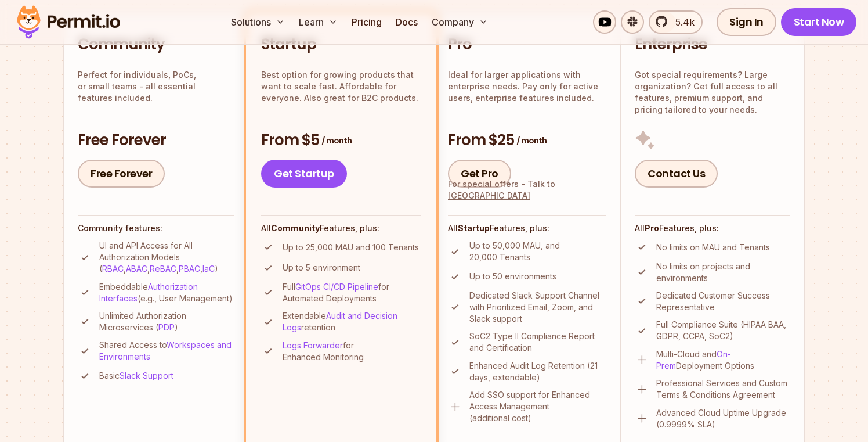  I want to click on a: RBAC, so click(112, 268).